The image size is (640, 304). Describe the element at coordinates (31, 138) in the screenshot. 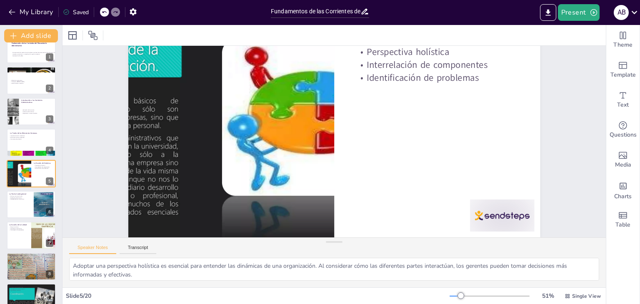

I see `p: Motivación de los empleados` at that location.